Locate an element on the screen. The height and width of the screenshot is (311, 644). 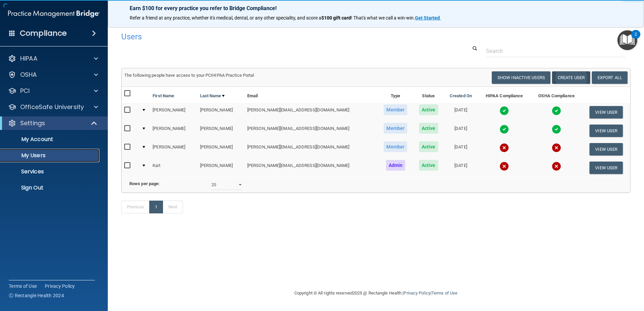
p: HIPAA is located at coordinates (29, 59).